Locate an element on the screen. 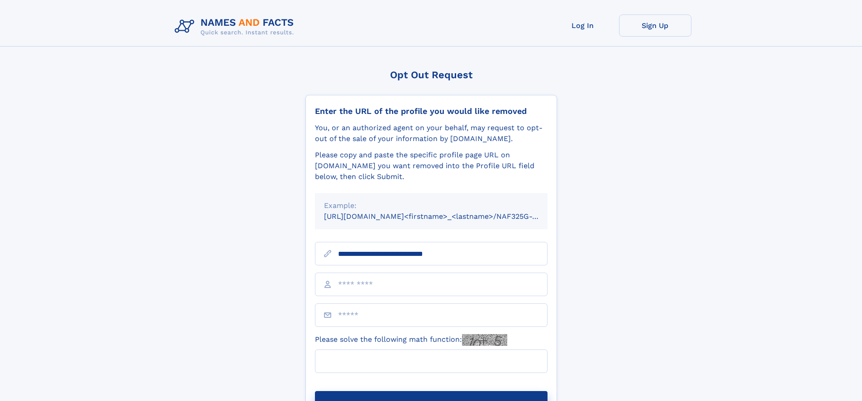 This screenshot has width=862, height=401. div: Example: is located at coordinates (431, 206).